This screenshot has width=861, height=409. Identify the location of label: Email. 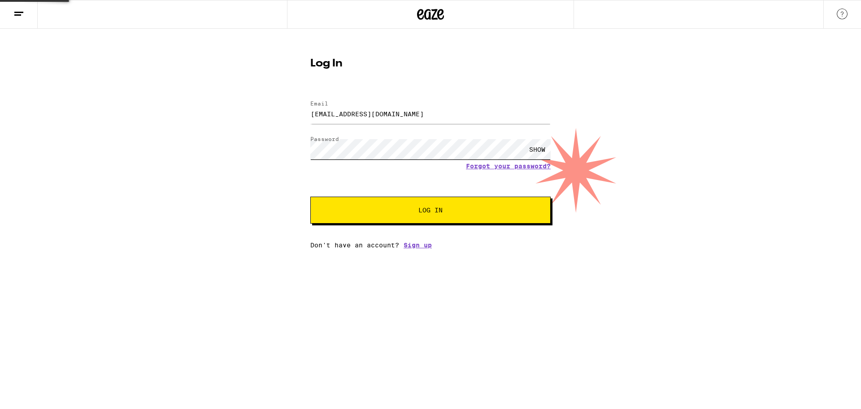
(319, 103).